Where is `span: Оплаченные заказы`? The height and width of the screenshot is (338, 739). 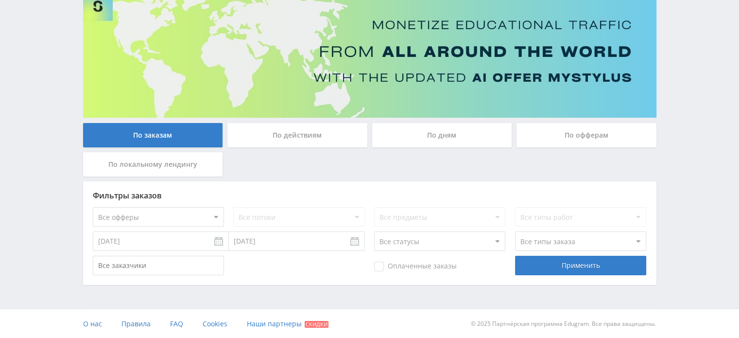 span: Оплаченные заказы is located at coordinates (416, 266).